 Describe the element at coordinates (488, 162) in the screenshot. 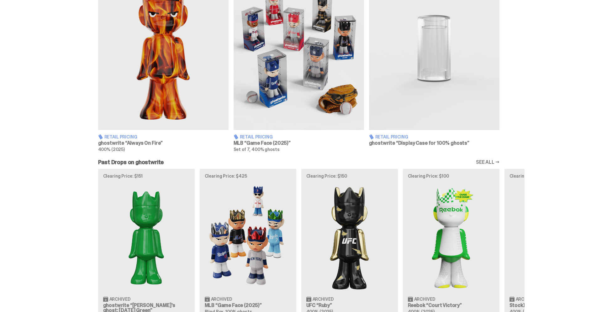

I see `a: SEE ALL →` at that location.